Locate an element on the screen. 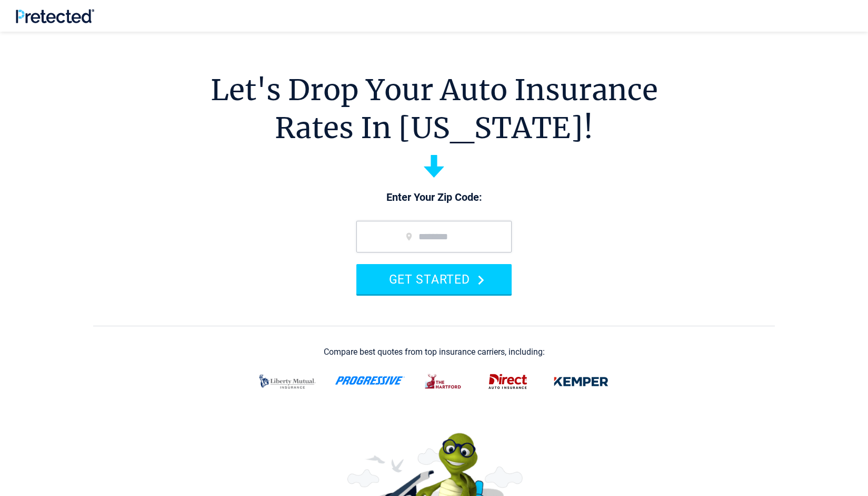 The image size is (868, 496). img: Pretected Logo is located at coordinates (55, 16).